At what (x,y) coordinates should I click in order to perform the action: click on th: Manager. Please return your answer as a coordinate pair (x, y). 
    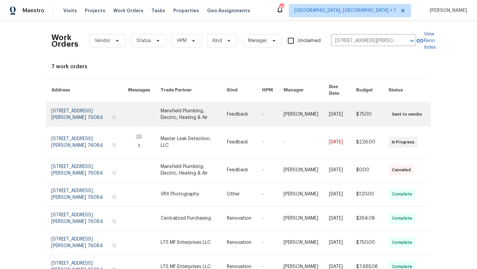
    Looking at the image, I should click on (300, 90).